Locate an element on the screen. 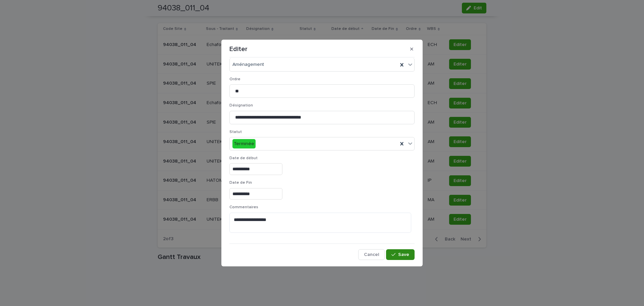 The width and height of the screenshot is (644, 306). button: Cancel is located at coordinates (371, 255).